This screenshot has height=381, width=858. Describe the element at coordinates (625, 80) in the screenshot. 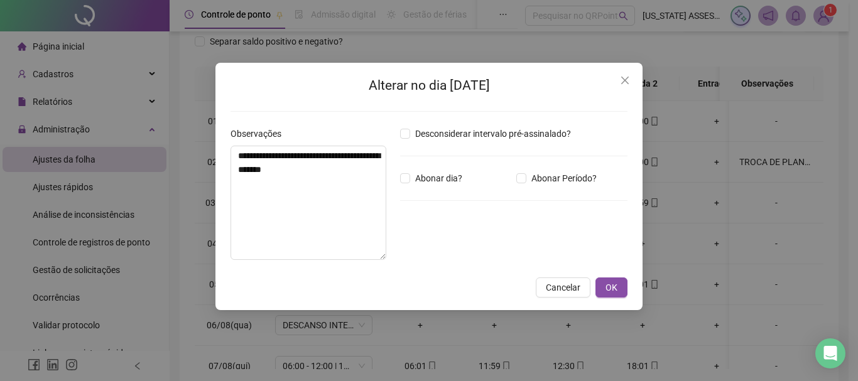

I see `button: Close` at that location.